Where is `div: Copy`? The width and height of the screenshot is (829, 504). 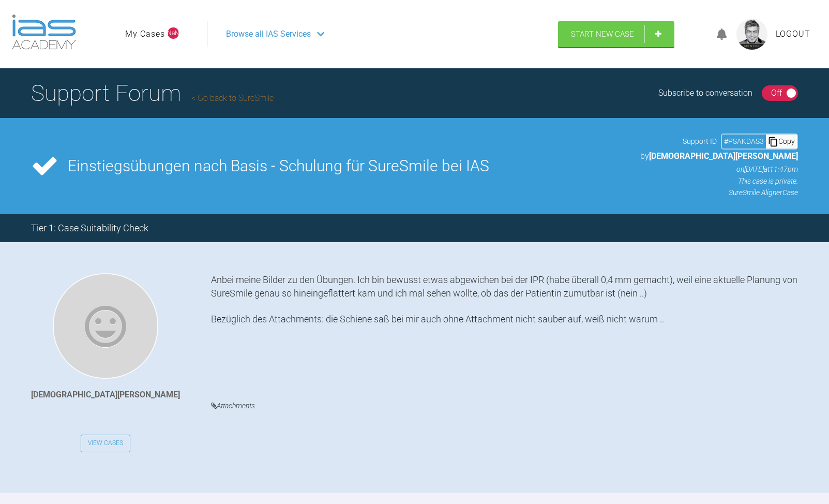 div: Copy is located at coordinates (782, 142).